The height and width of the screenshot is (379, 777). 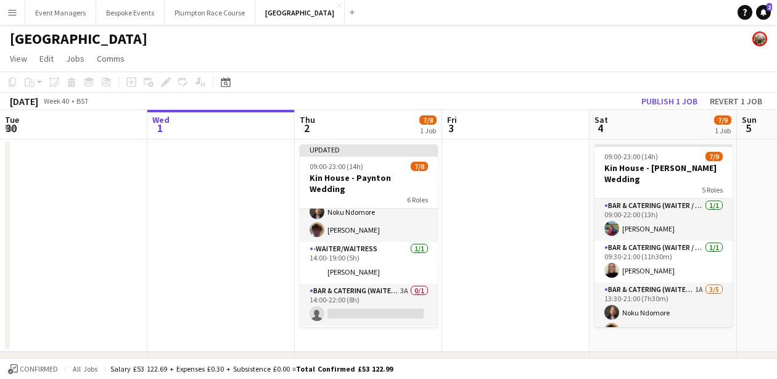 What do you see at coordinates (252, 368) in the screenshot?
I see `div: Salary £53 122.69 + Expenses £0.30 + Subsistence £0.00 =` at bounding box center [252, 368].